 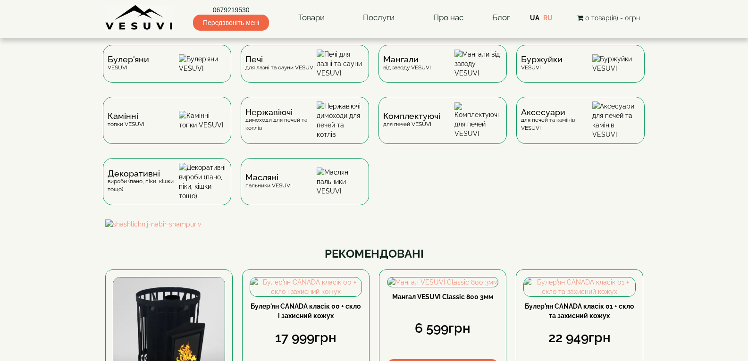 What do you see at coordinates (411, 116) in the screenshot?
I see `span: Комплектуючі` at bounding box center [411, 116].